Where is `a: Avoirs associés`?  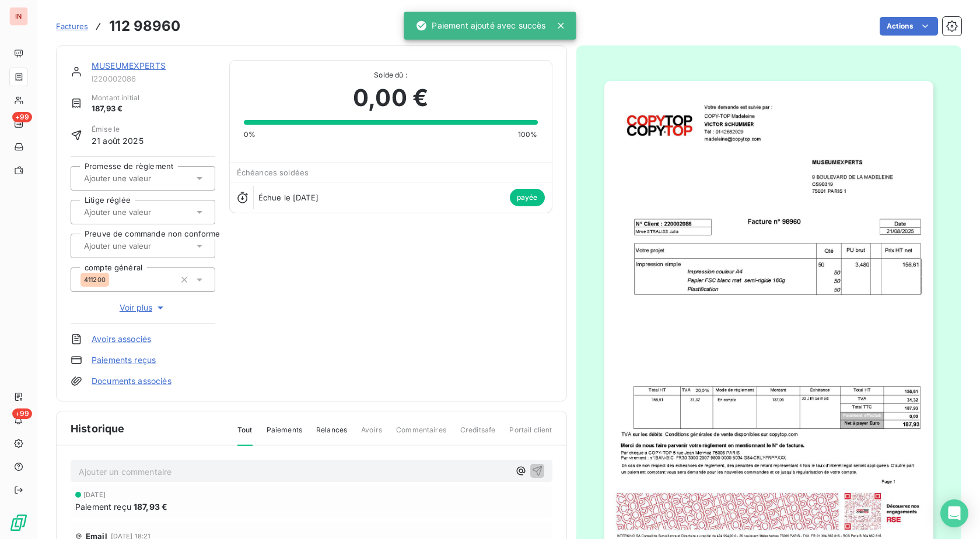 a: Avoirs associés is located at coordinates (122, 339).